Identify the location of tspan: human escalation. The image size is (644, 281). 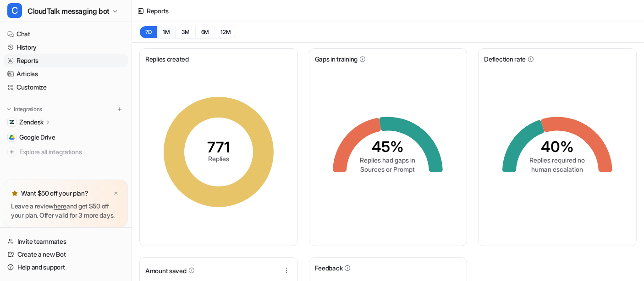
(558, 169).